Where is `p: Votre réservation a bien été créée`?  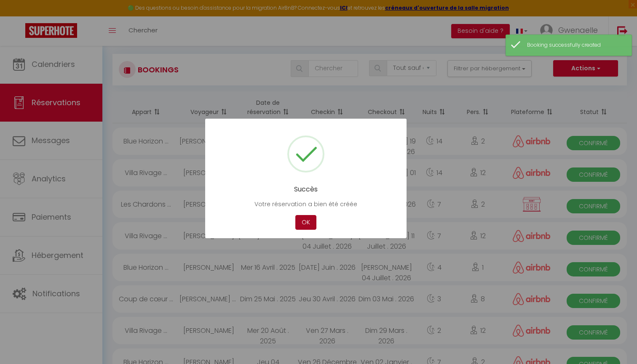
p: Votre réservation a bien été créée is located at coordinates (306, 204).